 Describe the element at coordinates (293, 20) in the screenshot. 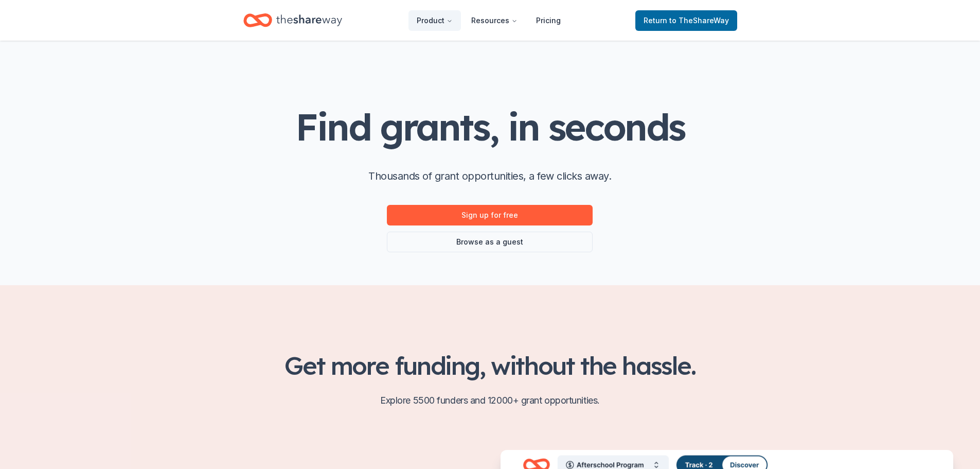

I see `a: Home` at that location.